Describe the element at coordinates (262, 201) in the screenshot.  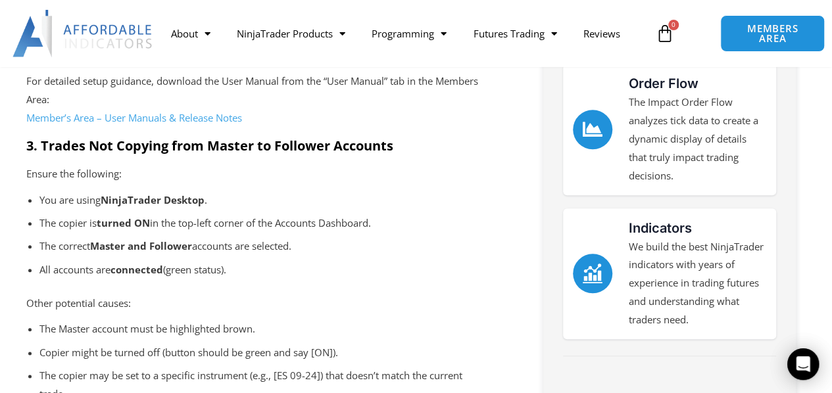
I see `p: You are using .` at that location.